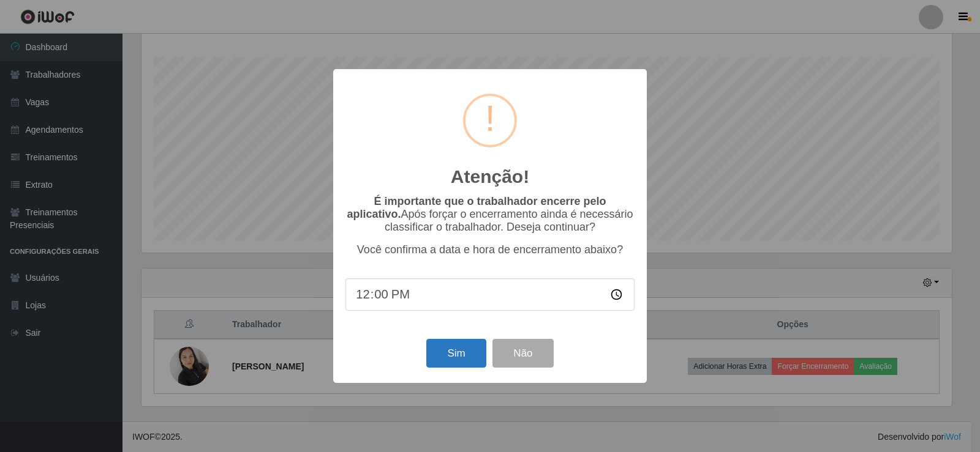  What do you see at coordinates (490, 214) in the screenshot?
I see `p: Após forçar o encerramento ainda é necessário classificar o trabalhador. Deseja continuar?` at bounding box center [490, 214].